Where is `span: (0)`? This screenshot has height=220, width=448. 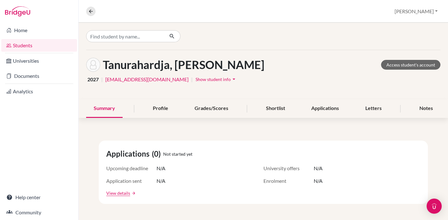
span: (0) is located at coordinates (158, 154).